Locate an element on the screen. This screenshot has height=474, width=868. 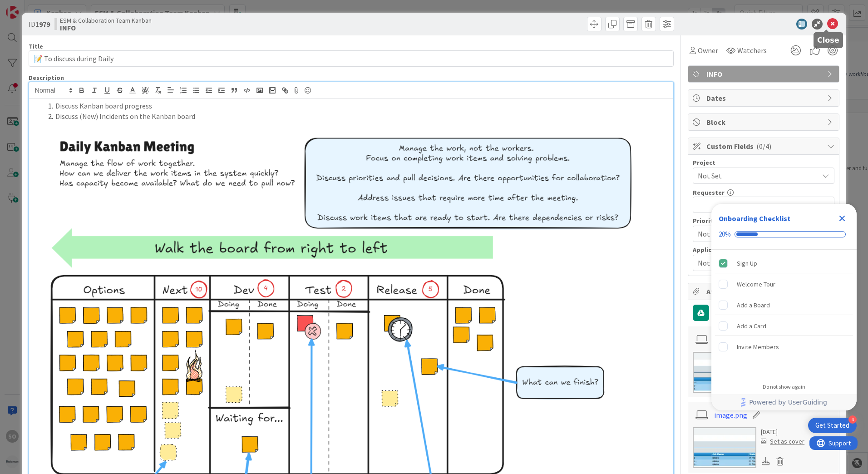
div: Set as cover is located at coordinates (783, 441).